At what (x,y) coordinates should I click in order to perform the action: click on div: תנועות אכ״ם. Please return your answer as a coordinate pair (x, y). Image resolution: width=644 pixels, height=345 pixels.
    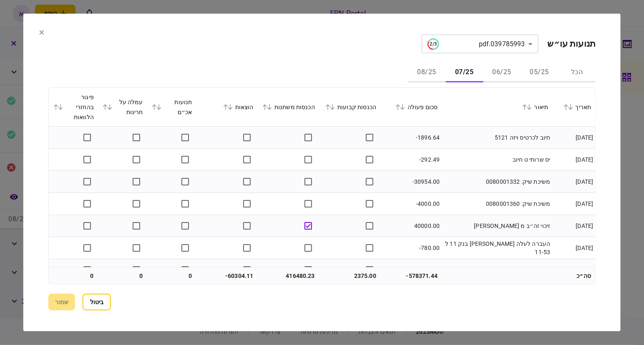
    Looking at the image, I should click on (172, 107).